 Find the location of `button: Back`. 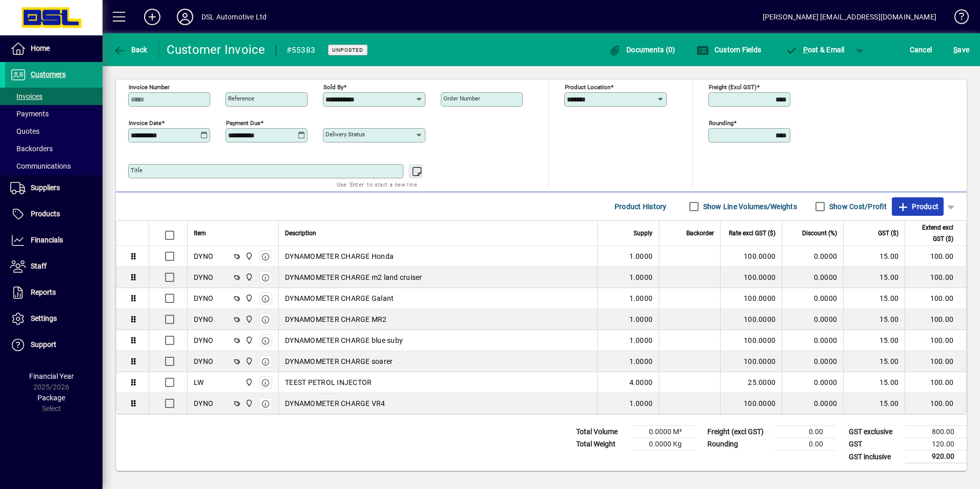

button: Back is located at coordinates (131, 50).